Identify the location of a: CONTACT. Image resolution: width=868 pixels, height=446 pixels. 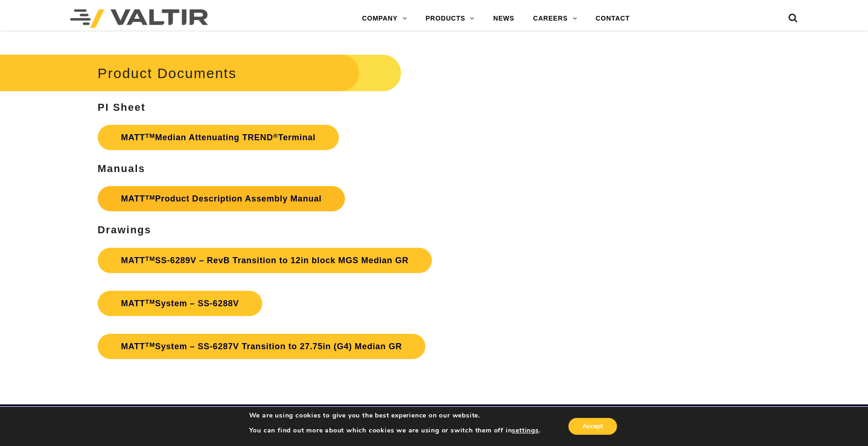
(612, 18).